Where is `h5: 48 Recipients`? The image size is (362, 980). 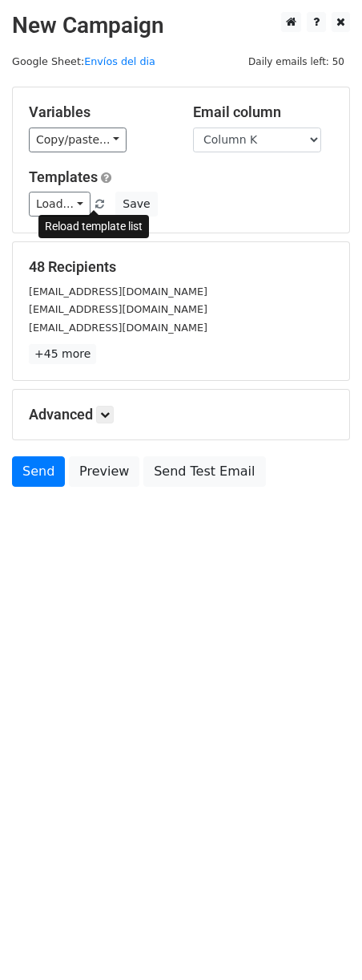 h5: 48 Recipients is located at coordinates (181, 267).